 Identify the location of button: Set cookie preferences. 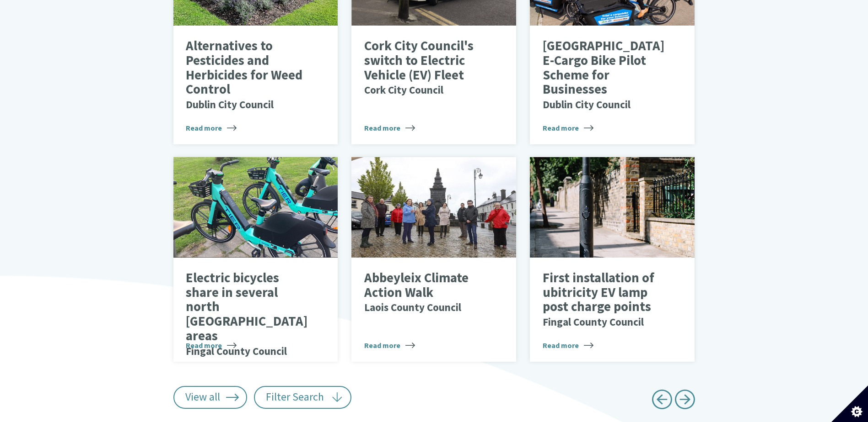
(849, 404).